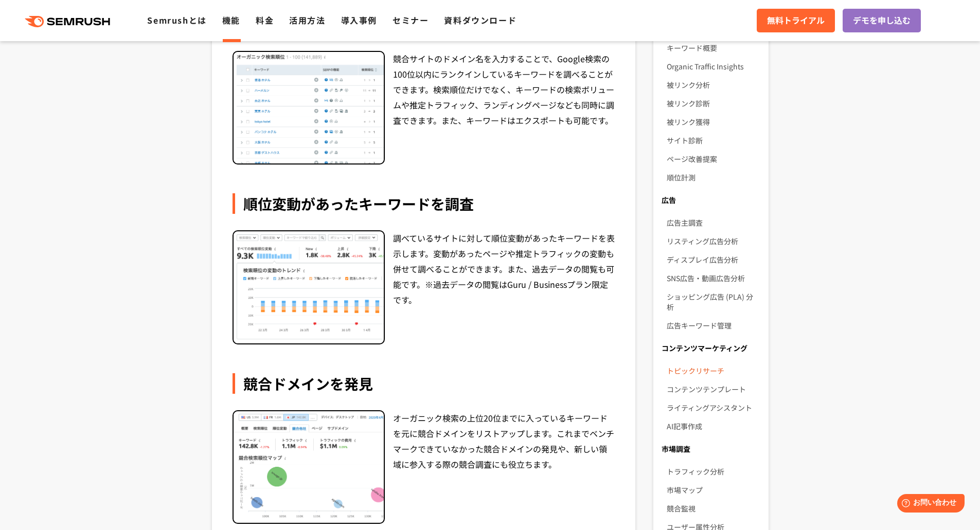 The height and width of the screenshot is (530, 980). What do you see at coordinates (359, 20) in the screenshot?
I see `a: 導入事例` at bounding box center [359, 20].